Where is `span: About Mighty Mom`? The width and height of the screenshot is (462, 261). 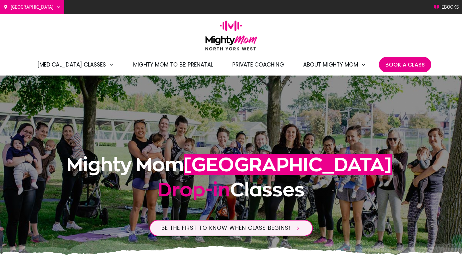
span: About Mighty Mom is located at coordinates (331, 65).